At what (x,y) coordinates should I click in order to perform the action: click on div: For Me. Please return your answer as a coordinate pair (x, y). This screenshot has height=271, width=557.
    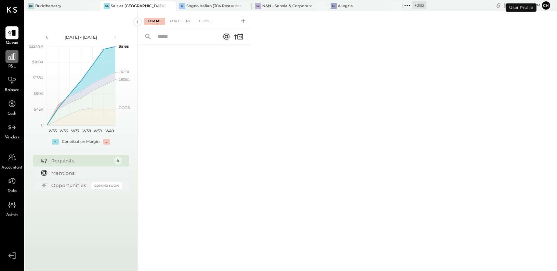
    Looking at the image, I should click on (155, 21).